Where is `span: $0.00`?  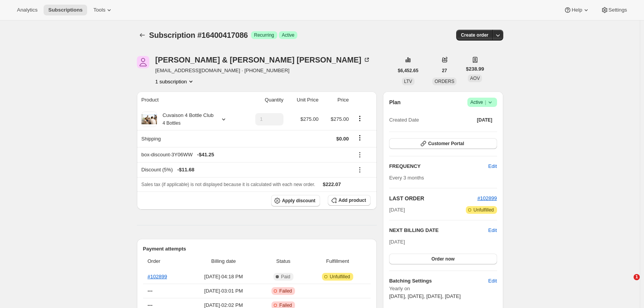 span: $0.00 is located at coordinates (343, 139).